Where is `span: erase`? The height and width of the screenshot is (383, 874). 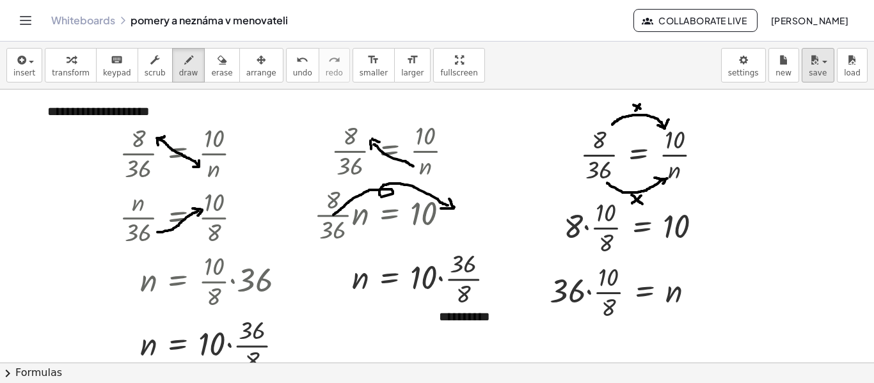 span: erase is located at coordinates (221, 73).